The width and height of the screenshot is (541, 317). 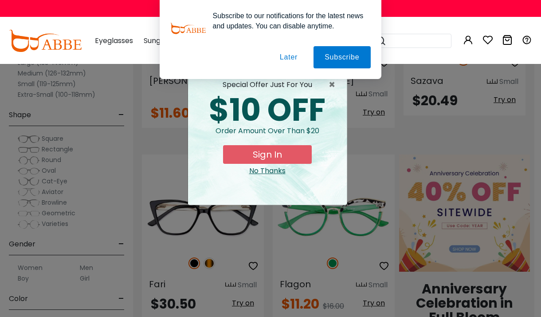 I want to click on div: Close, so click(x=267, y=171).